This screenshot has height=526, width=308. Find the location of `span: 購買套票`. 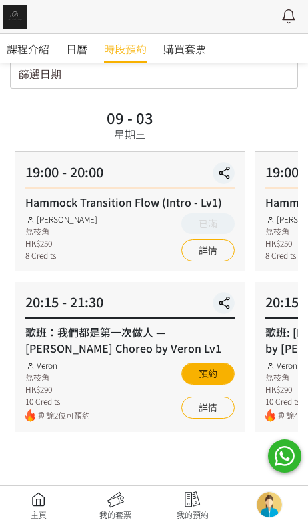

span: 購買套票 is located at coordinates (185, 49).